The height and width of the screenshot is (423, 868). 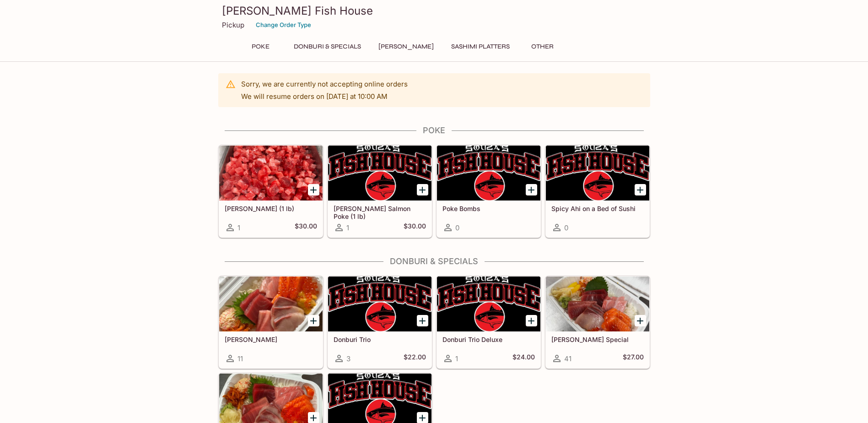 What do you see at coordinates (489, 304) in the screenshot?
I see `div: Donburi Trio Deluxe` at bounding box center [489, 304].